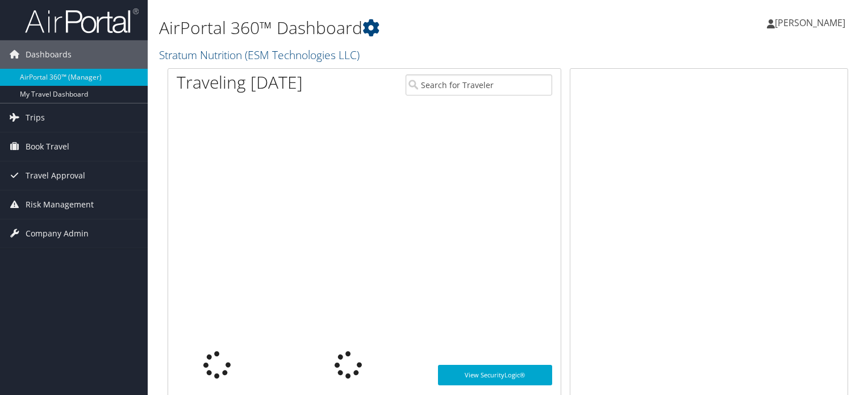  What do you see at coordinates (55, 176) in the screenshot?
I see `span: Travel Approval` at bounding box center [55, 176].